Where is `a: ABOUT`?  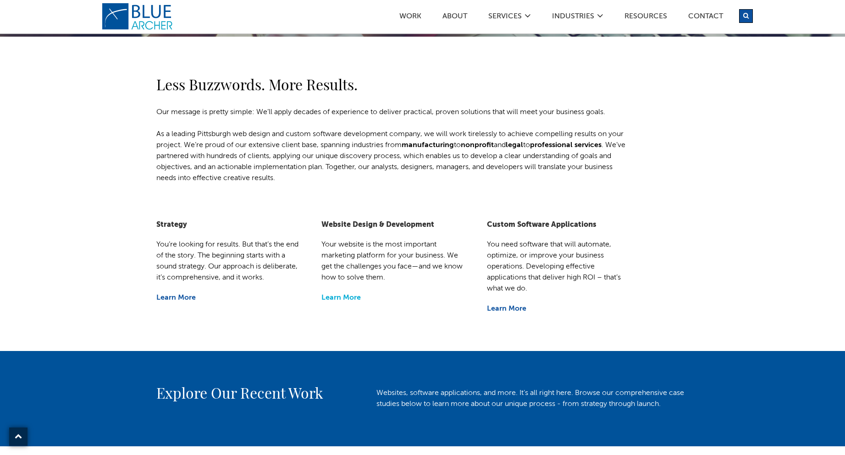 a: ABOUT is located at coordinates (455, 17).